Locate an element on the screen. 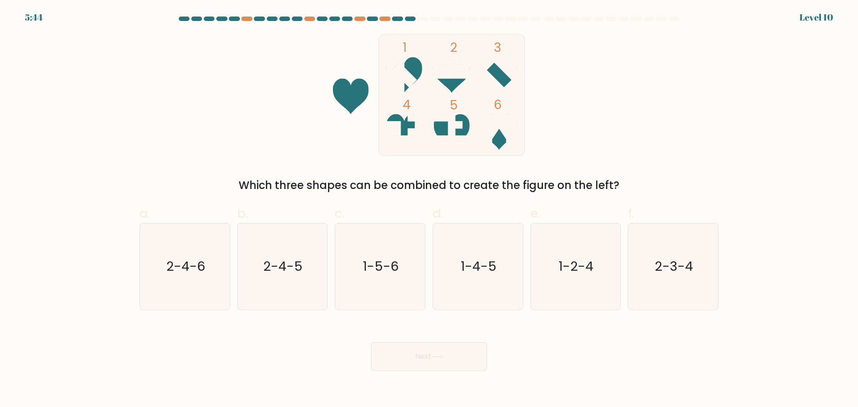 Image resolution: width=858 pixels, height=407 pixels. tspan: 1 is located at coordinates (405, 47).